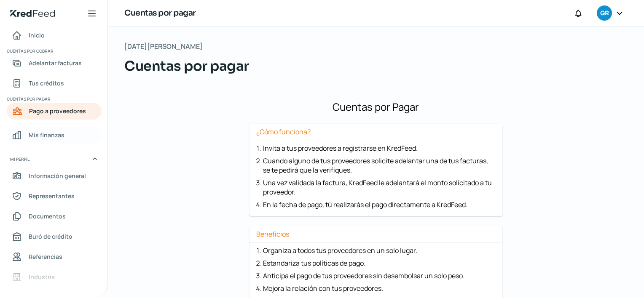 This screenshot has height=298, width=644. I want to click on span: Tus créditos, so click(46, 83).